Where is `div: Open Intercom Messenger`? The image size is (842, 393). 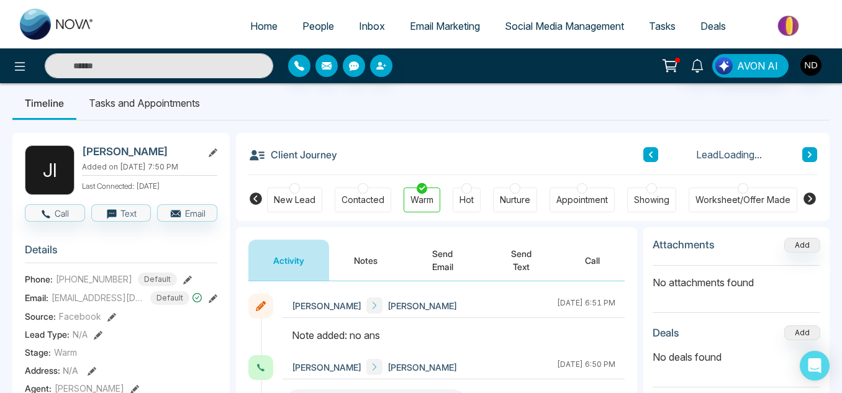 div: Open Intercom Messenger is located at coordinates (815, 366).